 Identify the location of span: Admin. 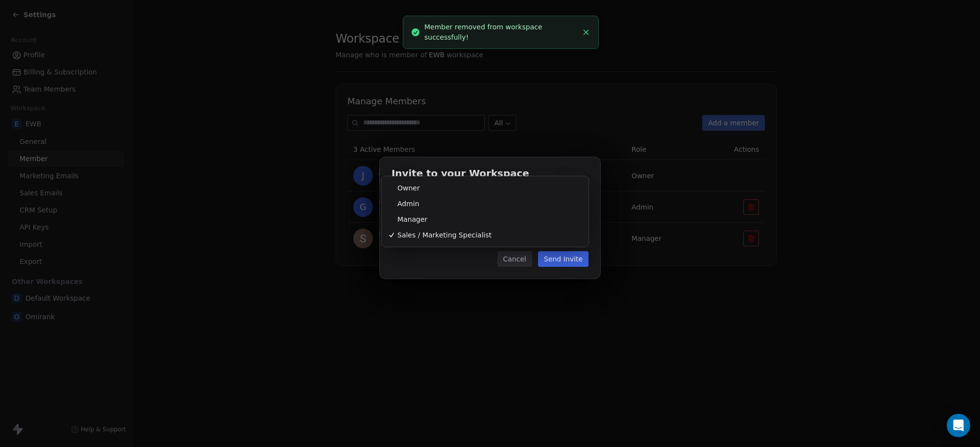
(408, 204).